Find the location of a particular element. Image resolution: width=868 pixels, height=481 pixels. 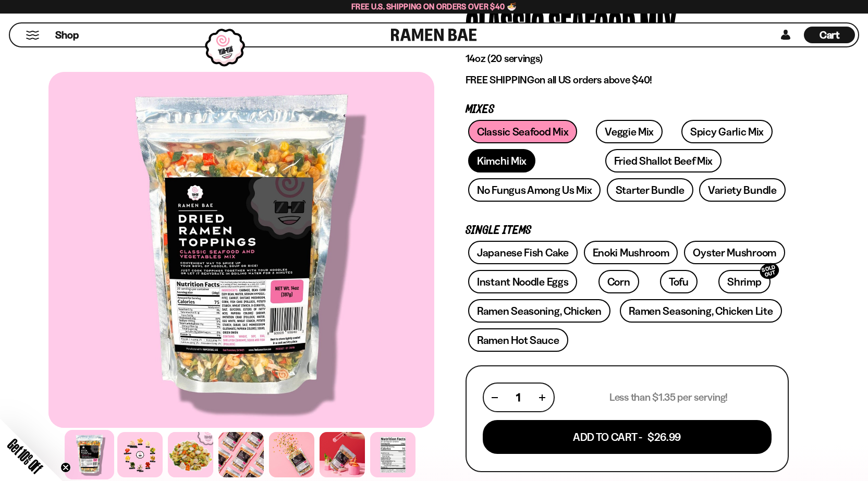

a: Instant Noodle Eggs is located at coordinates (523, 282).